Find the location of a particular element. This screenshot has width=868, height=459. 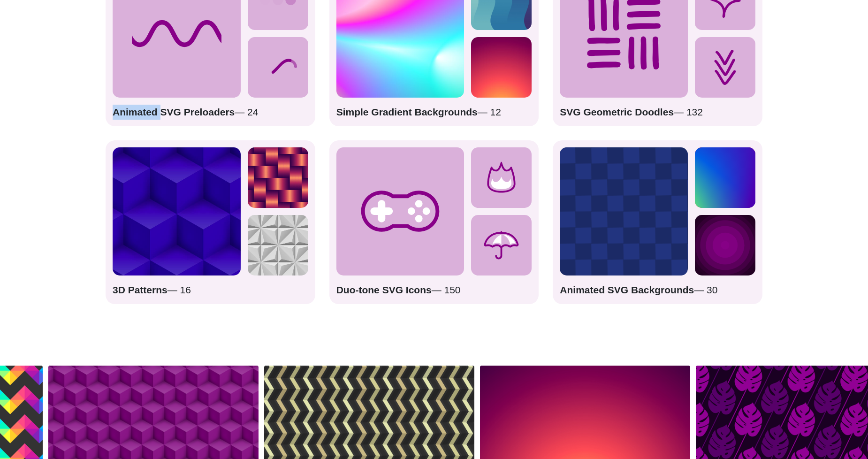

p: — 16 is located at coordinates (210, 290).